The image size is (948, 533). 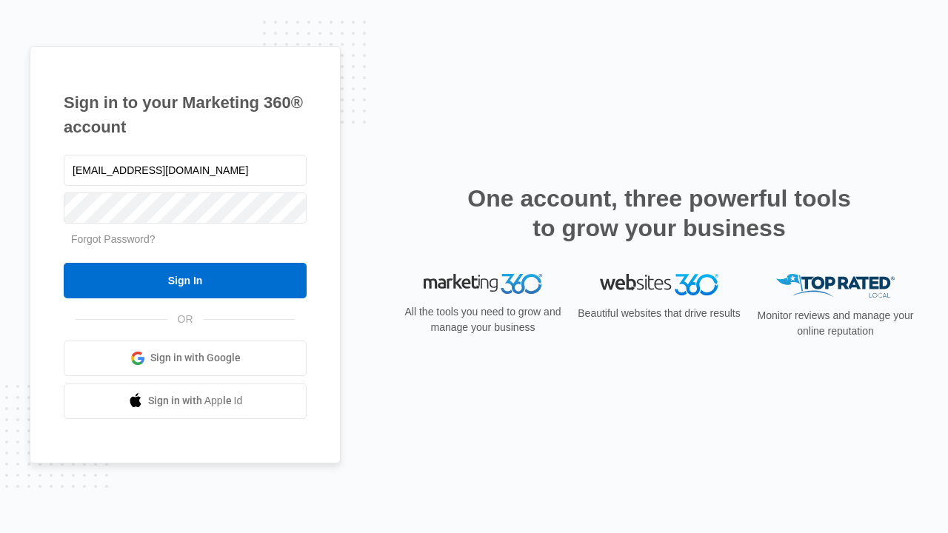 What do you see at coordinates (659, 313) in the screenshot?
I see `p: Beautiful websites that drive results` at bounding box center [659, 313].